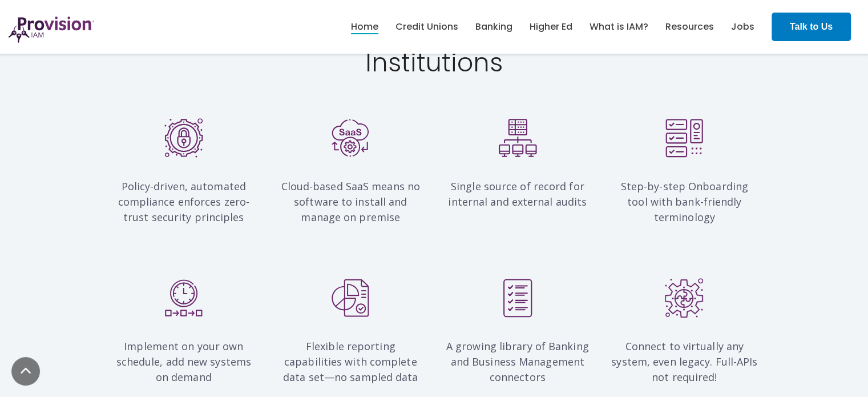 This screenshot has width=868, height=397. Describe the element at coordinates (518, 138) in the screenshot. I see `img: Single_Source` at that location.